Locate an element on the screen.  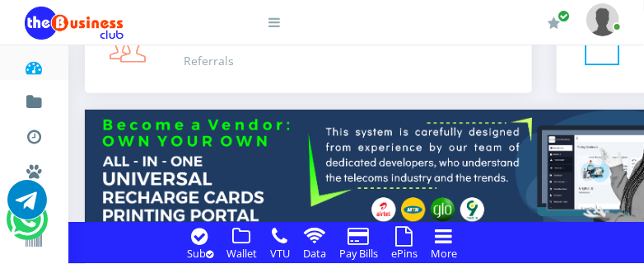
a: Nigerian VTU is located at coordinates (131, 195).